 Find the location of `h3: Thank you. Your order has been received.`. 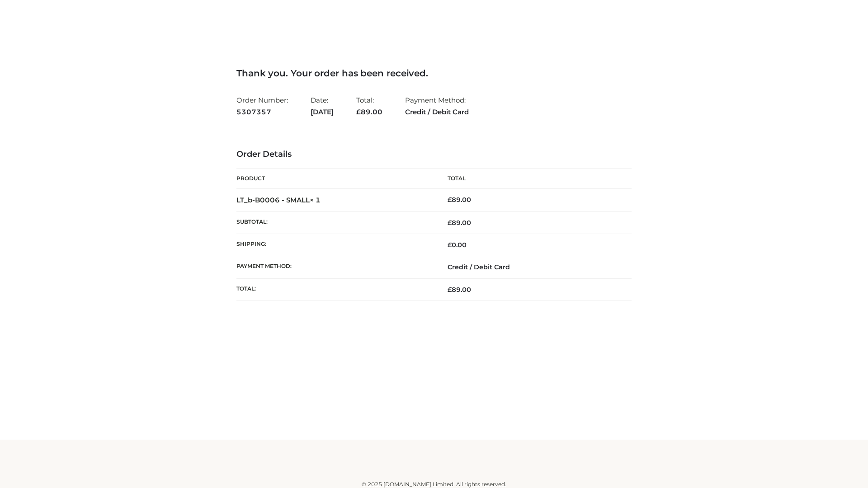

h3: Thank you. Your order has been received. is located at coordinates (434, 73).